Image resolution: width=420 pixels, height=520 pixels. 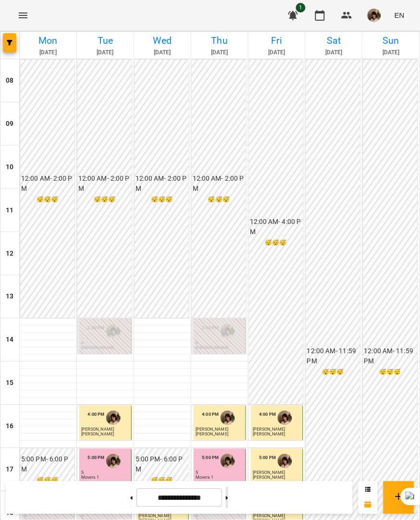 I want to click on h6: Mon, so click(x=48, y=40).